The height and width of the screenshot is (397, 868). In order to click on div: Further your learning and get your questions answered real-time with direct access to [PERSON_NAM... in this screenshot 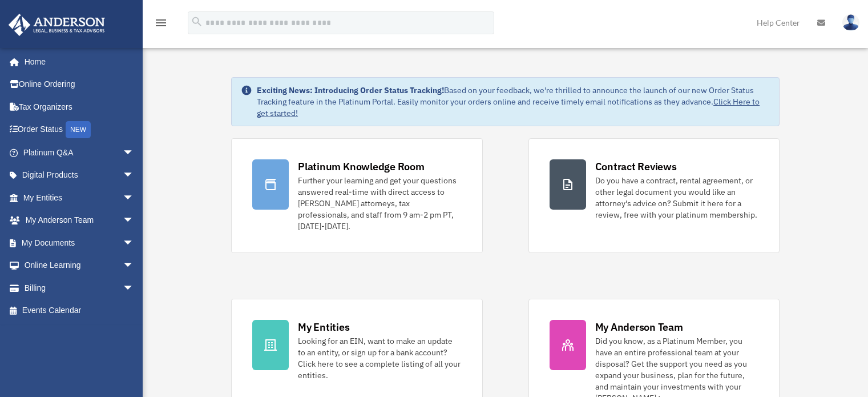, I will do `click(380, 203)`.